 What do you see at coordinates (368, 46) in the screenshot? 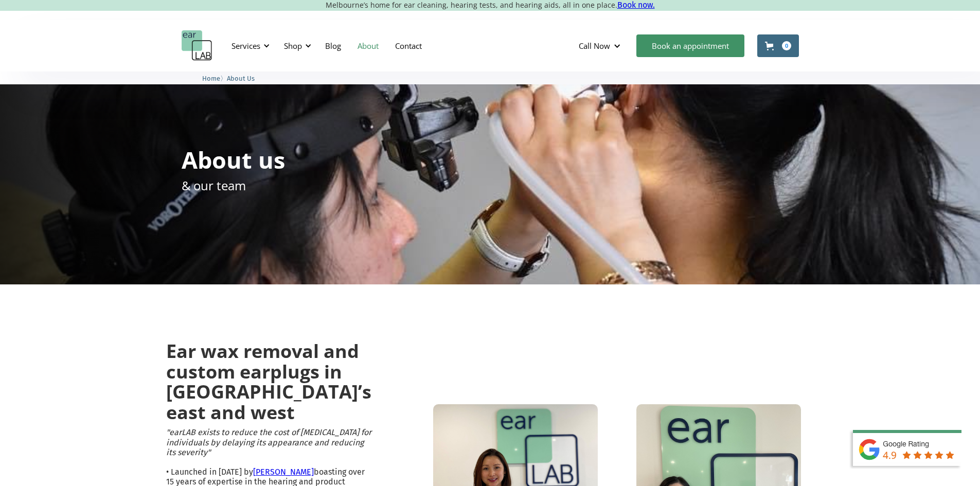
I see `a: About` at bounding box center [368, 46].